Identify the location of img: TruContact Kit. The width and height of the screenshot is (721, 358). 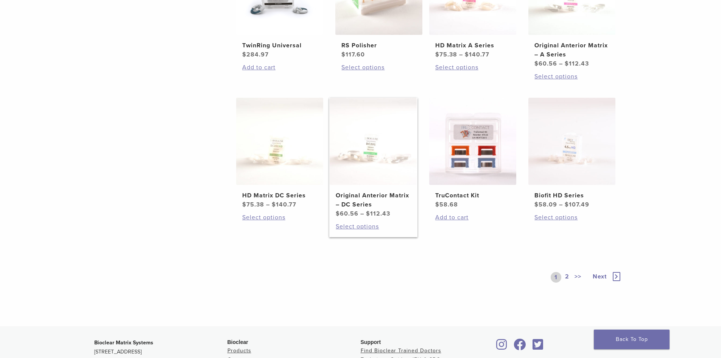
(473, 141).